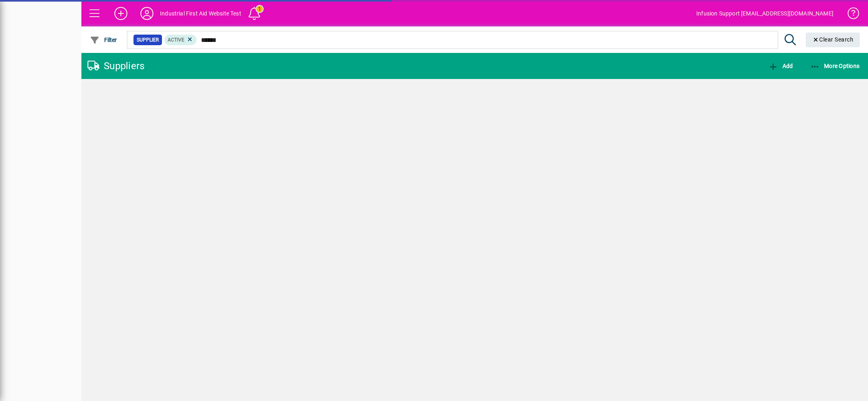 The width and height of the screenshot is (868, 401). I want to click on button: Filter, so click(103, 40).